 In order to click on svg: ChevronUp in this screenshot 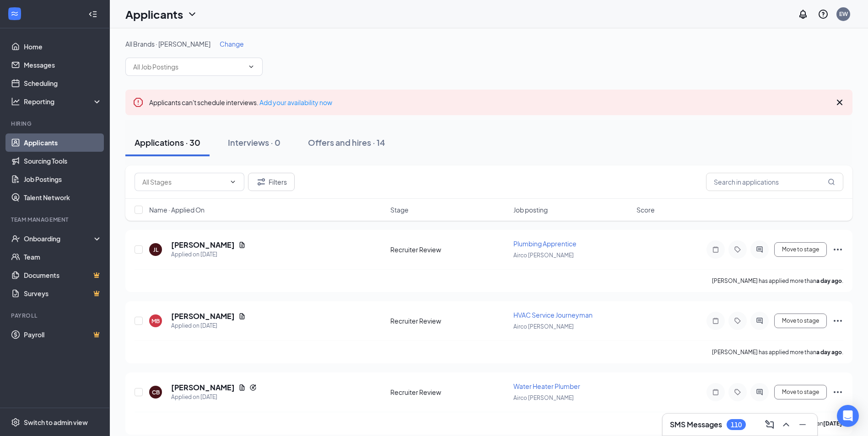, I will do `click(786, 424)`.